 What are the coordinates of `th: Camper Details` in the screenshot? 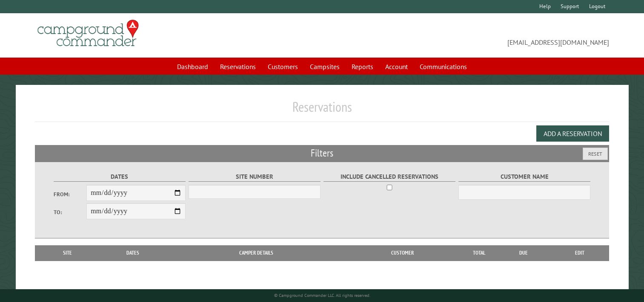 It's located at (257, 253).